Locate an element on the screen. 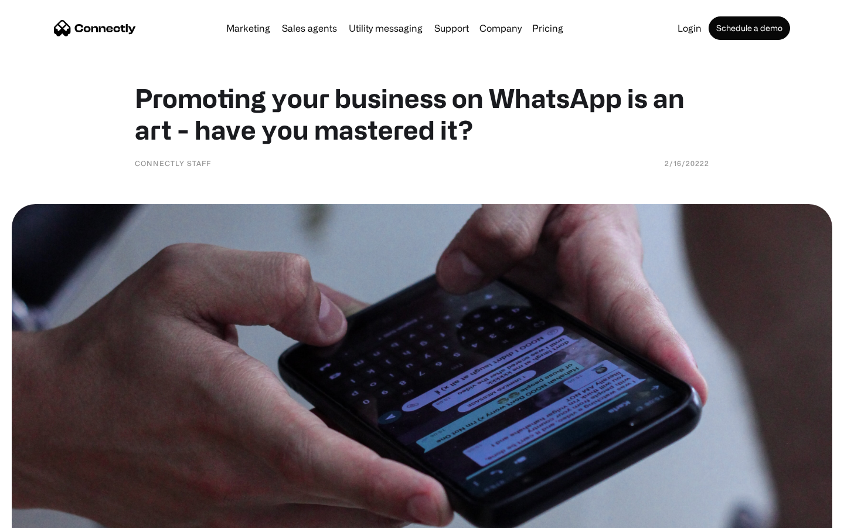 This screenshot has width=844, height=528. a: Schedule a demo is located at coordinates (749, 28).